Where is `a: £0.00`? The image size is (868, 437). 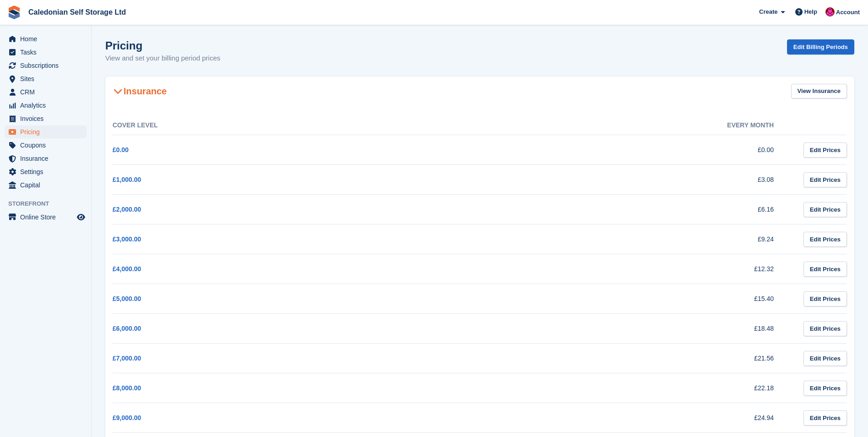
a: £0.00 is located at coordinates (120, 149).